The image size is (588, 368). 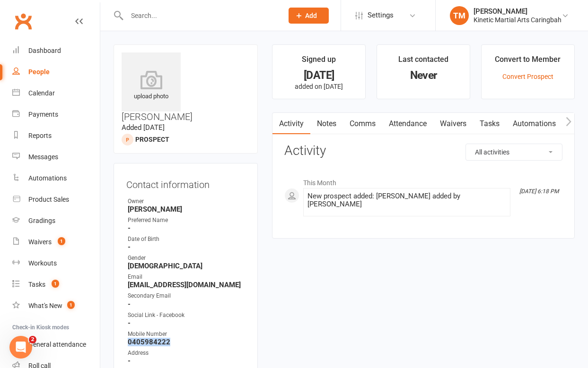 I want to click on a: Tasks, so click(x=490, y=124).